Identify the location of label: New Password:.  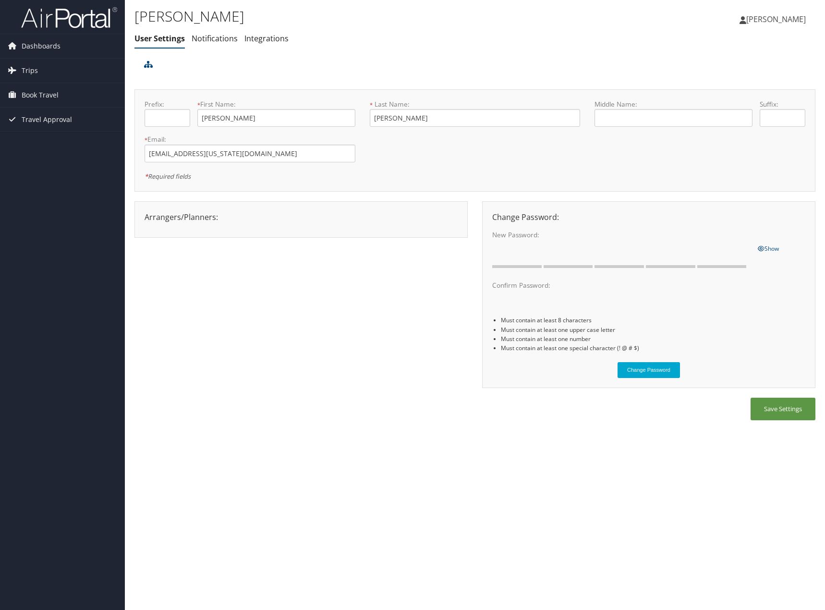
(621, 235).